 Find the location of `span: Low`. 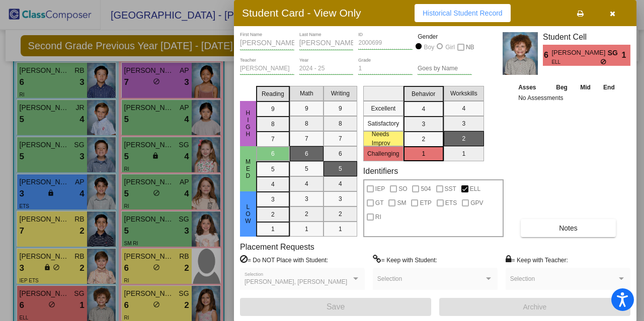

span: Low is located at coordinates (248, 214).